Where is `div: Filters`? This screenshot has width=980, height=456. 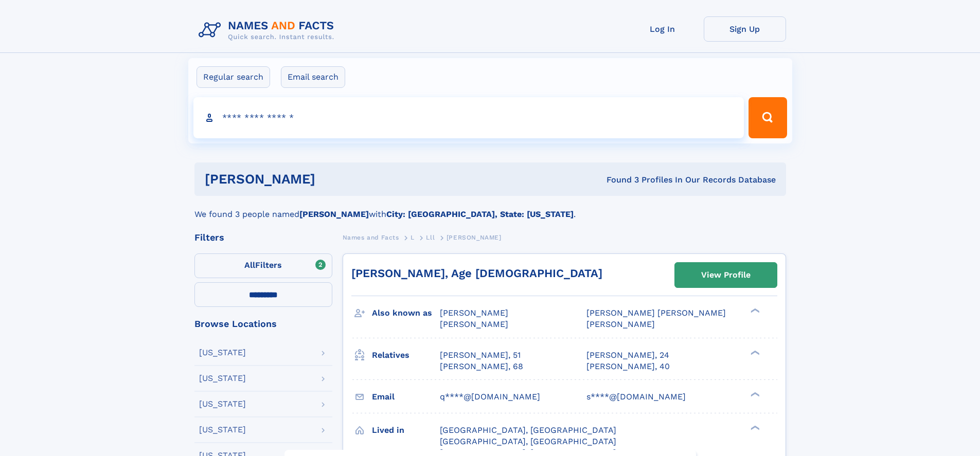
div: Filters is located at coordinates (263, 238).